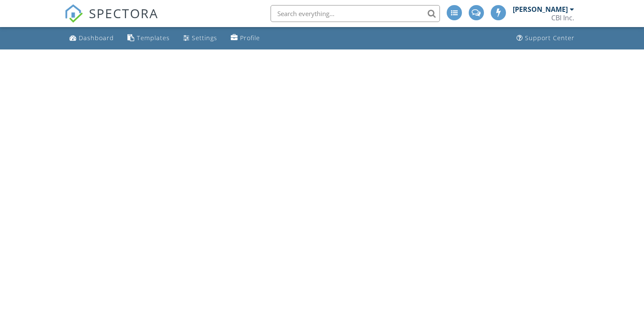  Describe the element at coordinates (74, 14) in the screenshot. I see `img: The Best Home Inspection Software - Spectora` at that location.